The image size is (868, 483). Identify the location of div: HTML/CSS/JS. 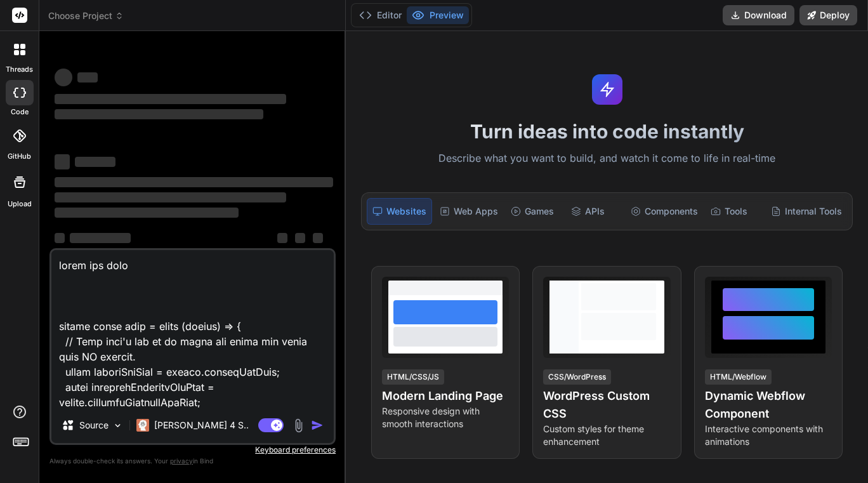
(413, 377).